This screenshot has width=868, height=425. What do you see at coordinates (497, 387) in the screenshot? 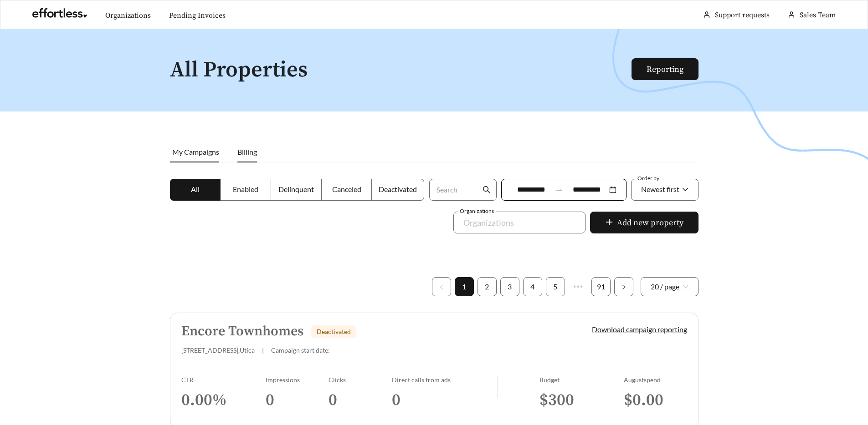
I see `img: line` at bounding box center [497, 387].